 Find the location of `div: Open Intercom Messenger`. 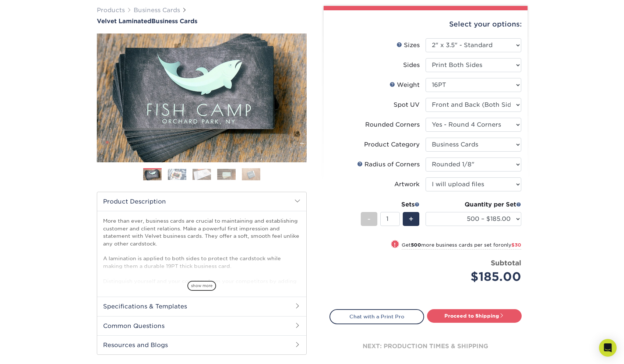

div: Open Intercom Messenger is located at coordinates (608, 348).